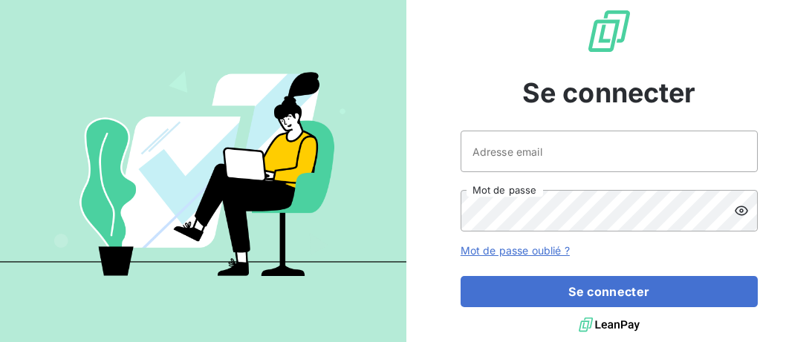 The image size is (812, 342). Describe the element at coordinates (515, 250) in the screenshot. I see `a: Mot de passe oublié ?` at that location.